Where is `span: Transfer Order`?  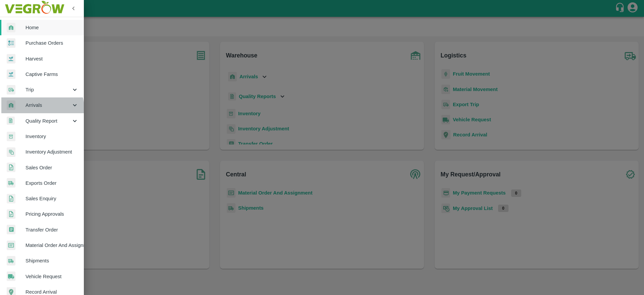
span: Transfer Order is located at coordinates (52, 230).